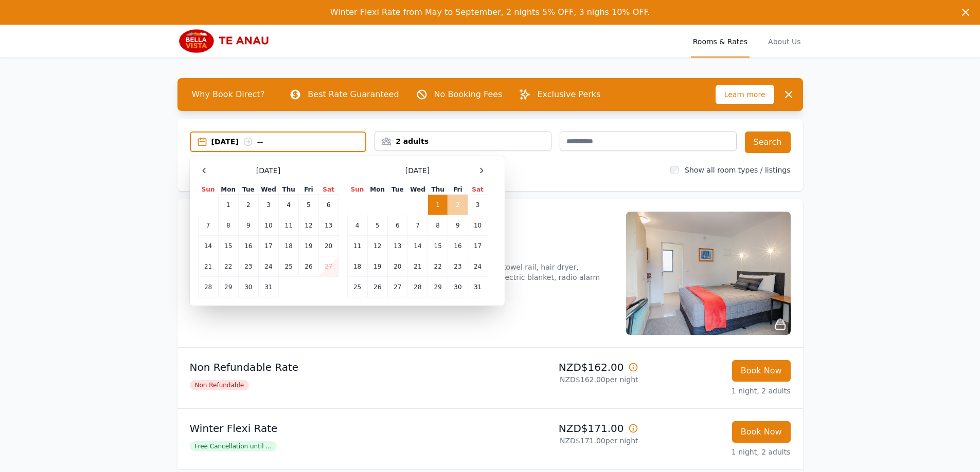  Describe the element at coordinates (566, 380) in the screenshot. I see `p: NZD$162.00 per night` at that location.